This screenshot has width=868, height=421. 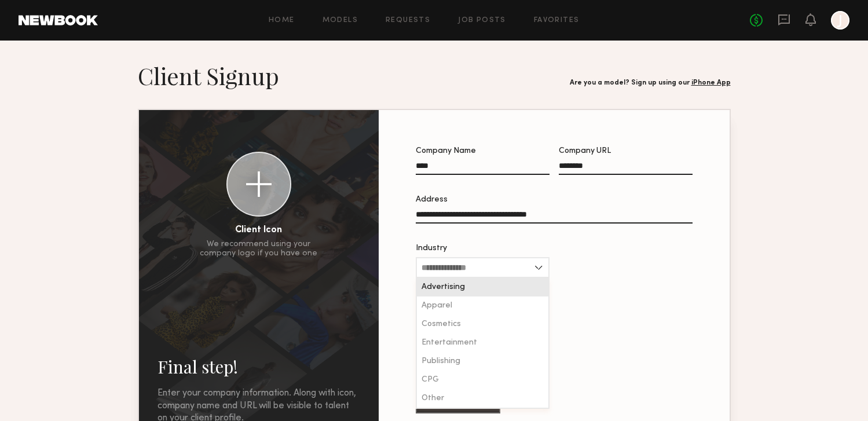 I want to click on span: Entertainment, so click(x=449, y=342).